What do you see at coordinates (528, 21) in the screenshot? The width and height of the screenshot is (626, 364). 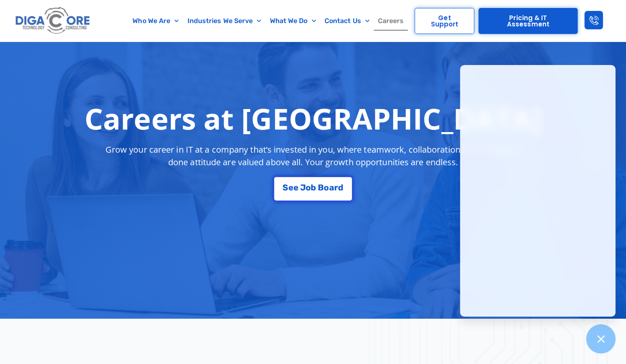 I see `a: Pricing & IT Assessment` at bounding box center [528, 21].